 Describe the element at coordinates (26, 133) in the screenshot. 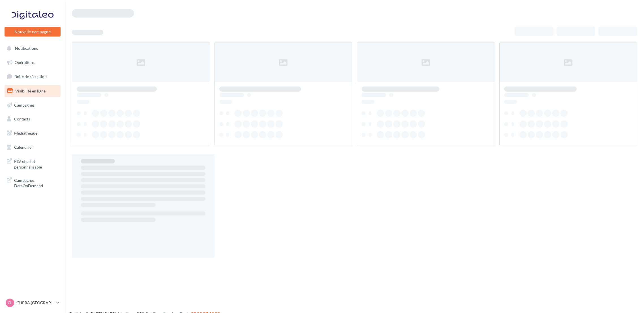

I see `span: Médiathèque` at that location.